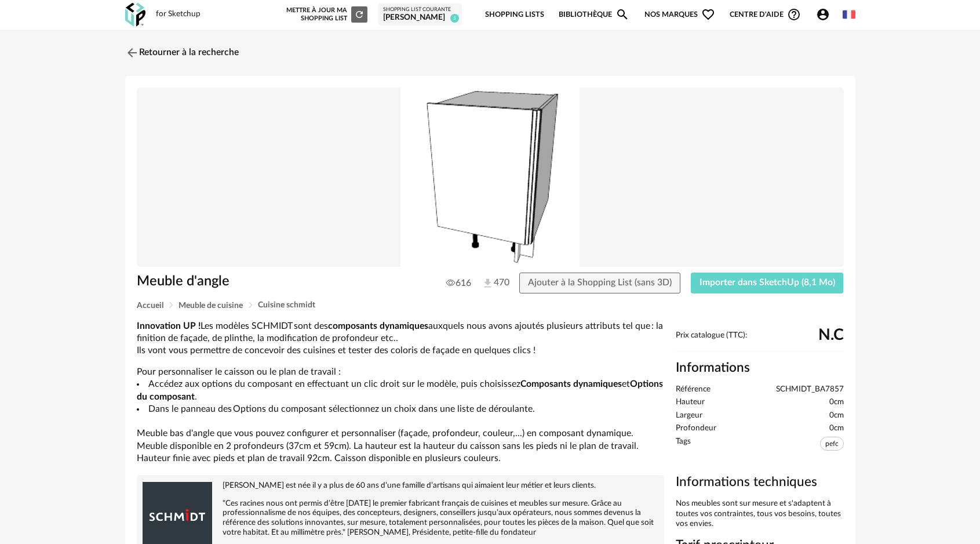 This screenshot has width=980, height=544. What do you see at coordinates (455, 17) in the screenshot?
I see `span: 5` at bounding box center [455, 17].